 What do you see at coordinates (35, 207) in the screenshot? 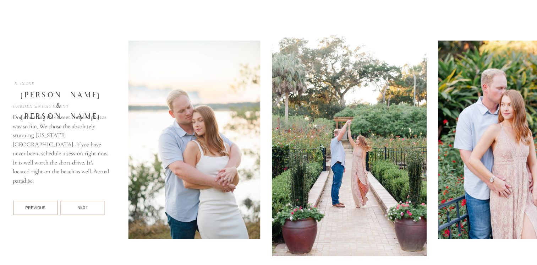
I see `div: Previous` at bounding box center [35, 207].